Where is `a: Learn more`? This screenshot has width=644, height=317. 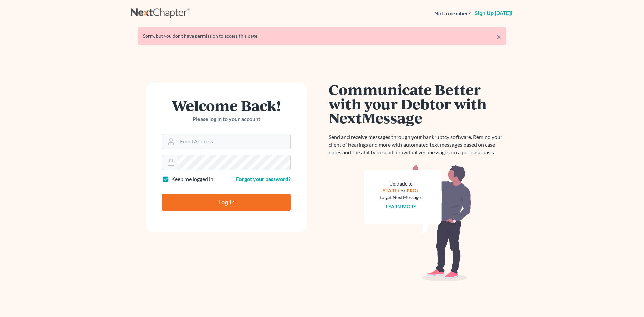
a: Learn more is located at coordinates (401, 206).